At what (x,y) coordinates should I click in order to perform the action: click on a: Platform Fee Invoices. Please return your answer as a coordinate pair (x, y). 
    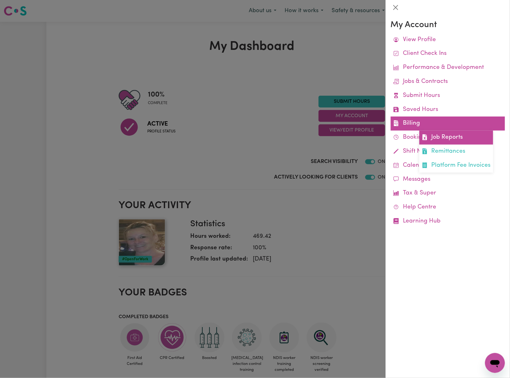
    Looking at the image, I should click on (457, 165).